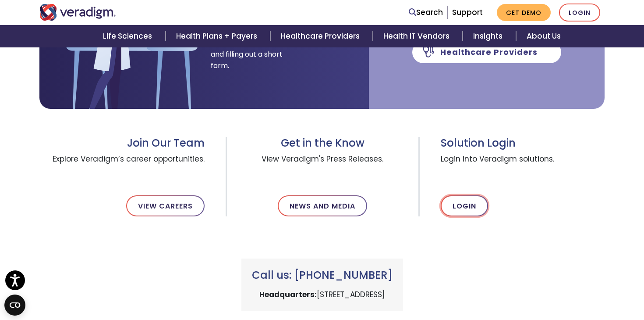  What do you see at coordinates (288, 294) in the screenshot?
I see `strong: Headquarters:` at bounding box center [288, 294].